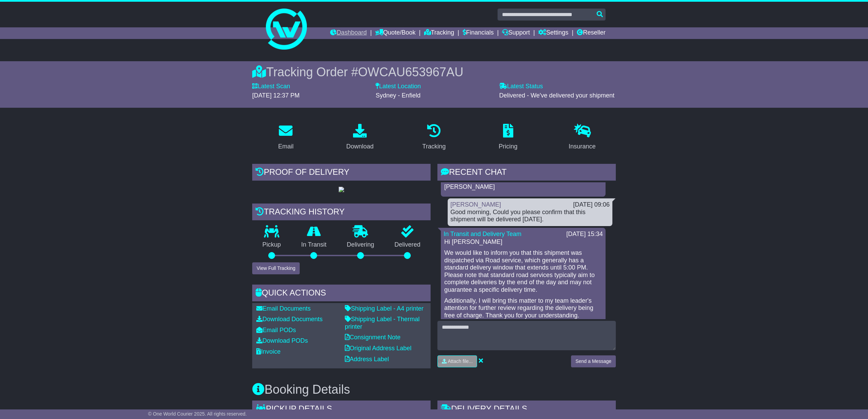 The height and width of the screenshot is (419, 868). I want to click on div: Download, so click(360, 146).